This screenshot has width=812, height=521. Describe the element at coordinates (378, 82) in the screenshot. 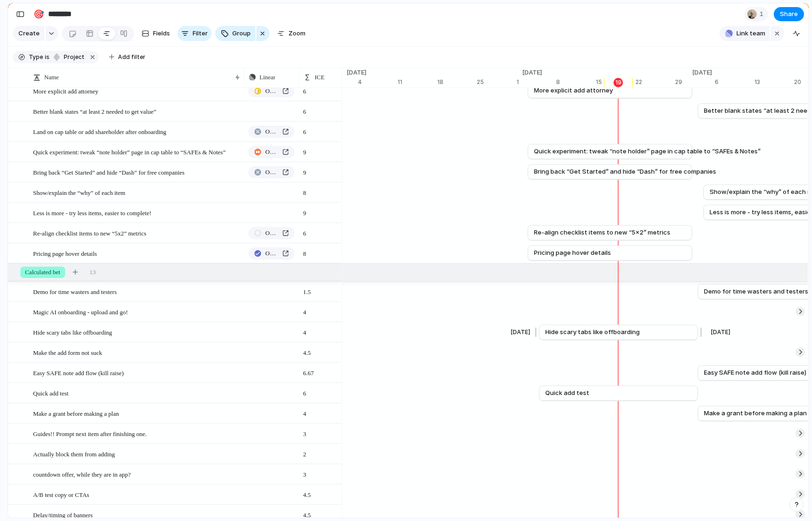

I see `div: 4` at that location.